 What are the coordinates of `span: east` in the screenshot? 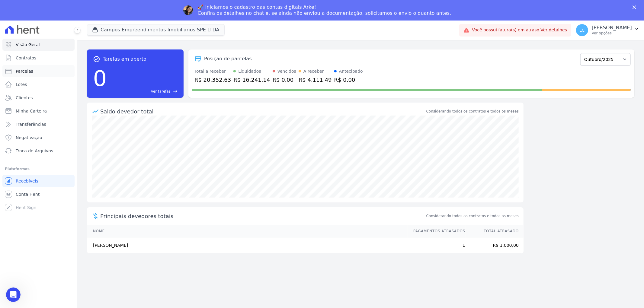 It's located at (175, 91).